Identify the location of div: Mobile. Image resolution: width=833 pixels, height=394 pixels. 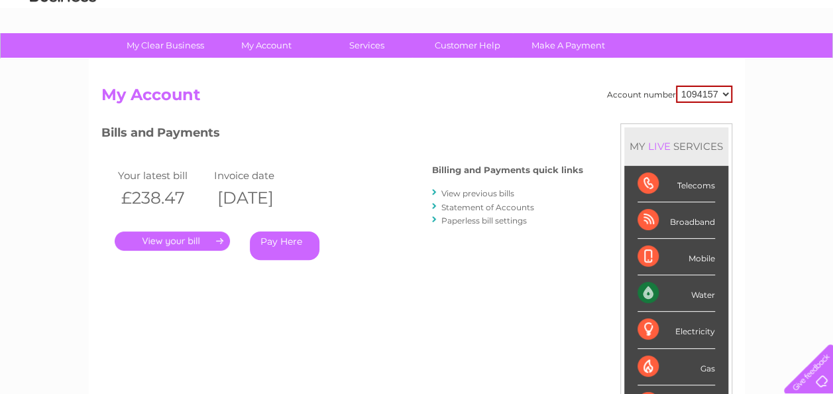
(676, 257).